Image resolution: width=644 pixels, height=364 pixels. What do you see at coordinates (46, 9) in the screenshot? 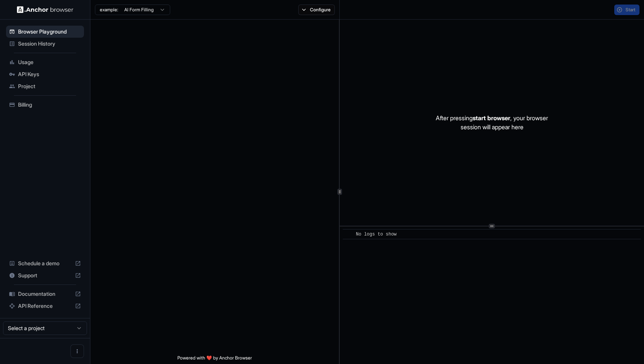
I see `img: Anchor Logo` at bounding box center [46, 9].